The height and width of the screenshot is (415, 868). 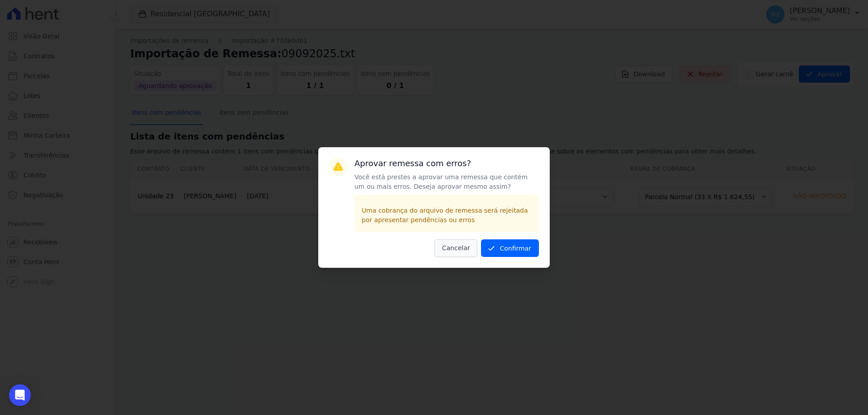 I want to click on p: Você está prestes a aprovar uma remessa que contém um ou mais erros. Deseja aprovar mesmo assim?, so click(x=446, y=182).